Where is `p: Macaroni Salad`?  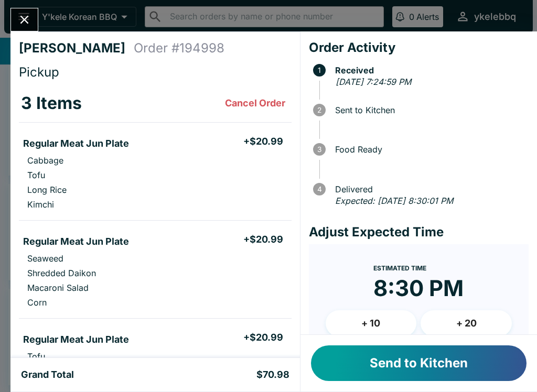 p: Macaroni Salad is located at coordinates (58, 288).